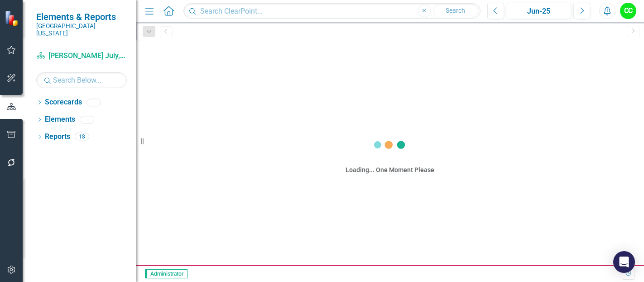 The width and height of the screenshot is (644, 282). I want to click on a: Scorecards, so click(63, 102).